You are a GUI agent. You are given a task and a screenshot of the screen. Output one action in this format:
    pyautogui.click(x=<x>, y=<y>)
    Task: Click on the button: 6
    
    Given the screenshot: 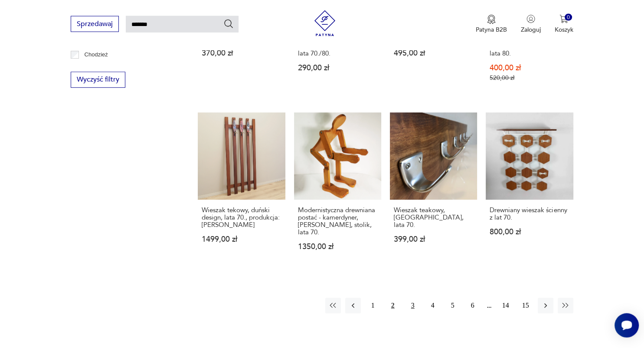 What is the action you would take?
    pyautogui.click(x=472, y=306)
    